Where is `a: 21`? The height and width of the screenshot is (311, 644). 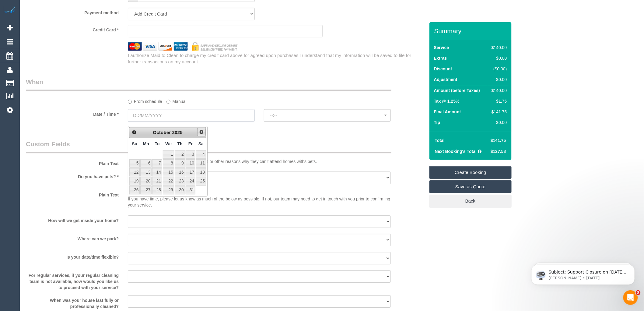 a: 21 is located at coordinates (157, 181).